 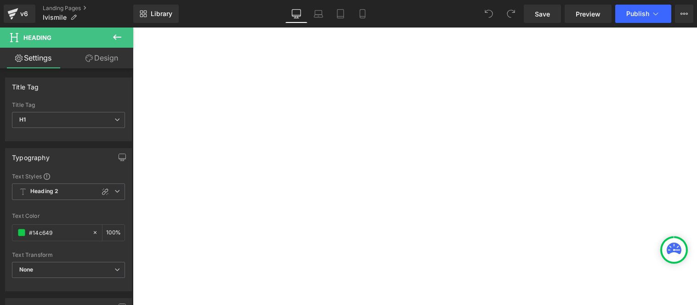 I want to click on a: Desktop, so click(x=296, y=14).